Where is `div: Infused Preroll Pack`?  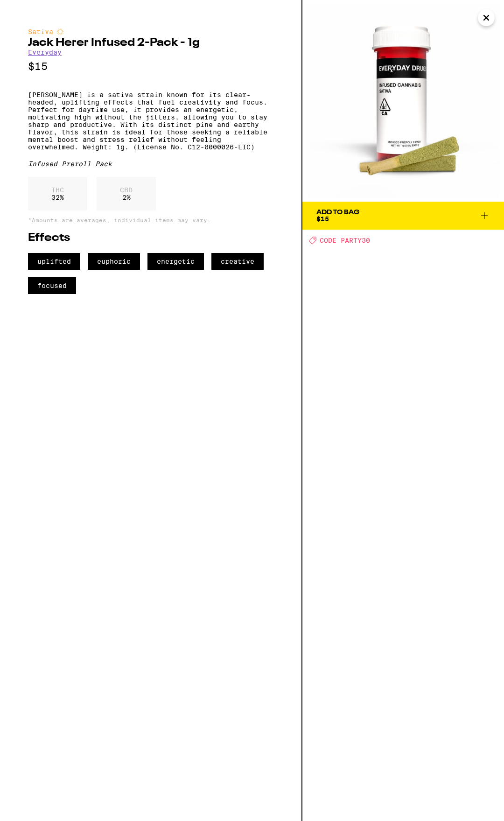
div: Infused Preroll Pack is located at coordinates (151, 164).